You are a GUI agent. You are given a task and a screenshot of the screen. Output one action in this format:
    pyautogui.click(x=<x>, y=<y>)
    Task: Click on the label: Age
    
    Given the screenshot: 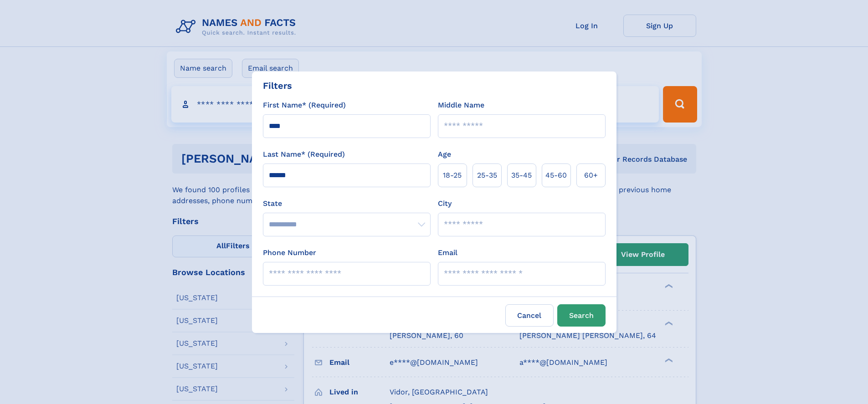 What is the action you would take?
    pyautogui.click(x=444, y=154)
    